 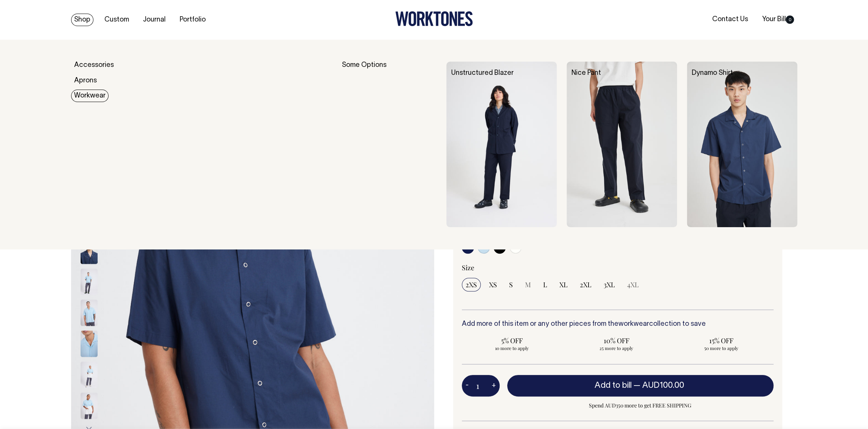 What do you see at coordinates (82, 20) in the screenshot?
I see `a: Shop` at bounding box center [82, 20].